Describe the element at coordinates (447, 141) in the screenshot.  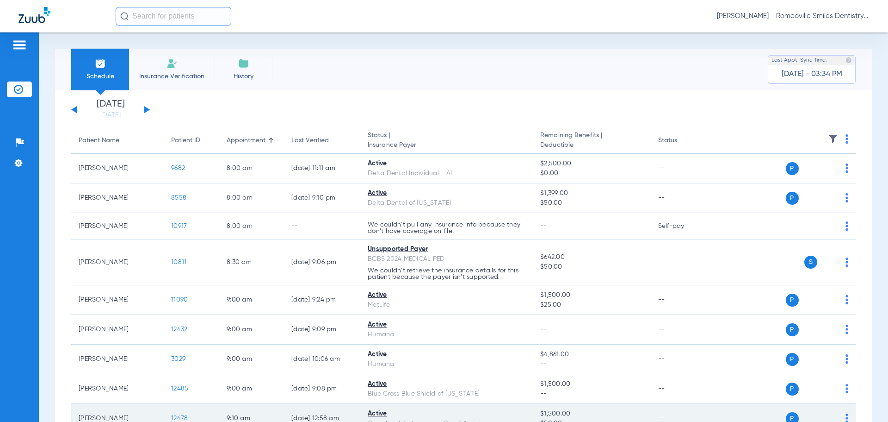
I see `th: Status |` at that location.